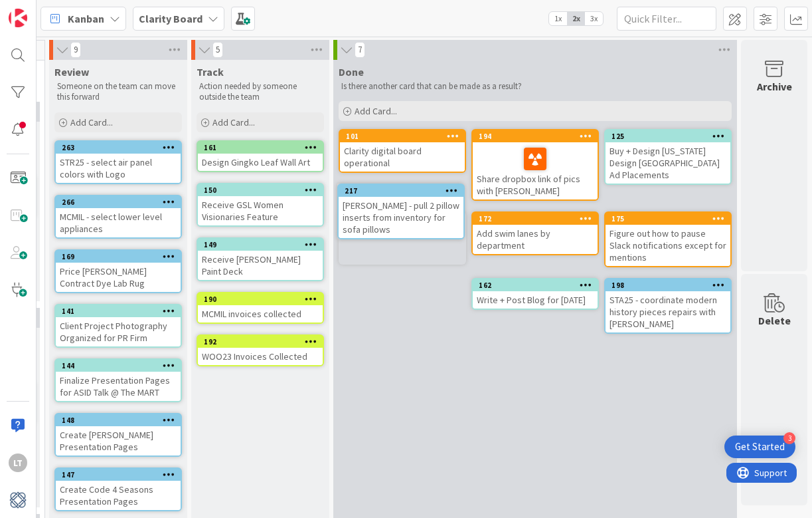 The image size is (812, 518). I want to click on div: 141Client Project Photography Organized for PR Firm, so click(118, 326).